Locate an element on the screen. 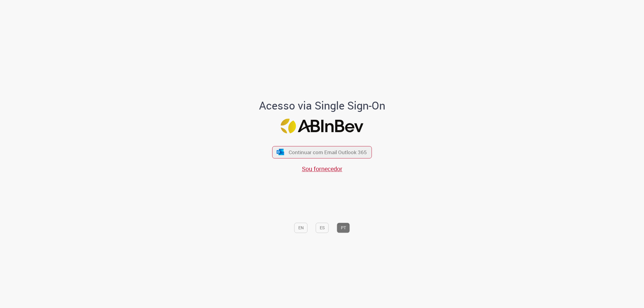  span: Continuar com Email Outlook 365 is located at coordinates (328, 152).